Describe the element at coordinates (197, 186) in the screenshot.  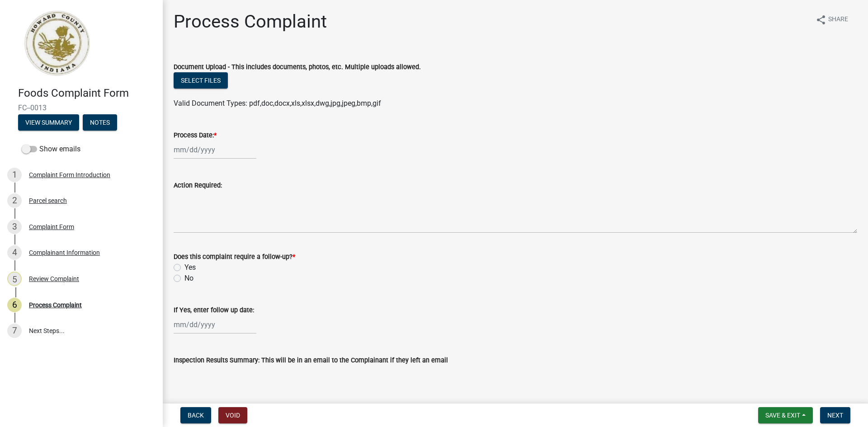
I see `label: Action Required:` at that location.